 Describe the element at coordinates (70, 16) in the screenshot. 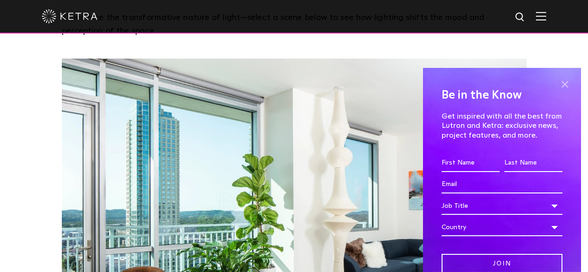

I see `img: ketra-logo-2019-white` at that location.